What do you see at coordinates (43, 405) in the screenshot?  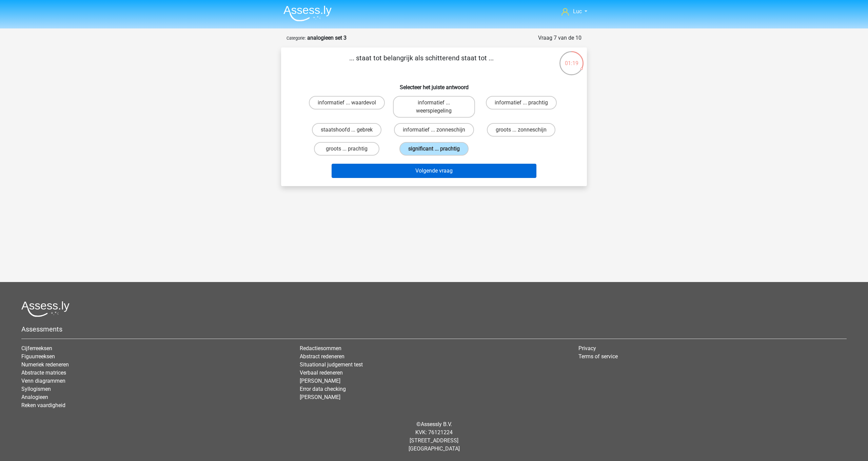 I see `a: Reken vaardigheid` at bounding box center [43, 405].